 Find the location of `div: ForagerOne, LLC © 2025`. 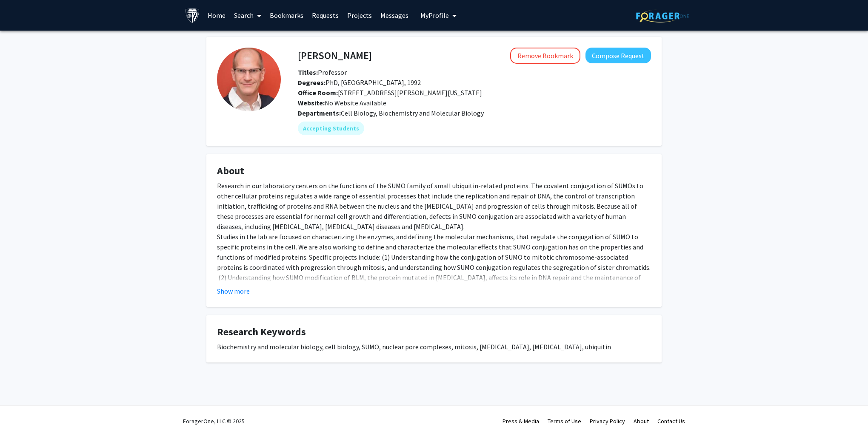

div: ForagerOne, LLC © 2025 is located at coordinates (214, 421).